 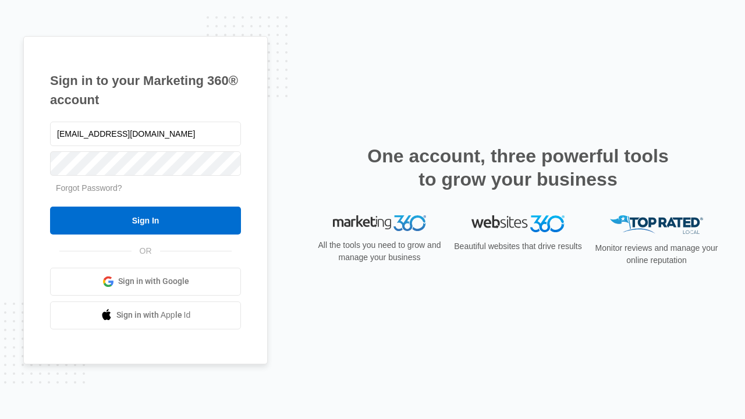 What do you see at coordinates (380, 252) in the screenshot?
I see `p: All the tools you need to grow and manage your business` at bounding box center [380, 252].